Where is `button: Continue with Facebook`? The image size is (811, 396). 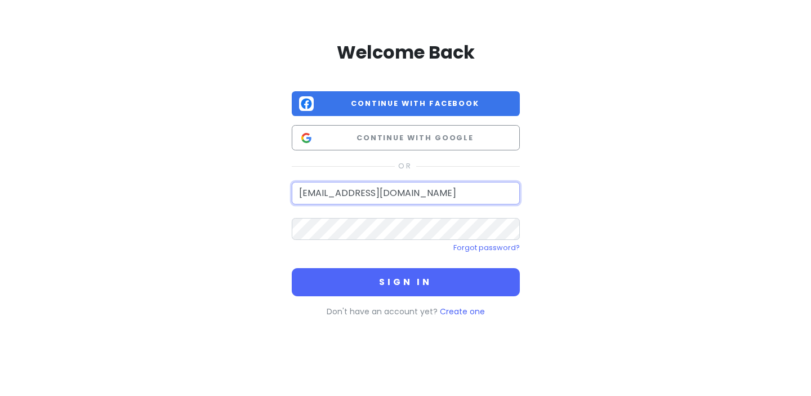
button: Continue with Facebook is located at coordinates (406, 104).